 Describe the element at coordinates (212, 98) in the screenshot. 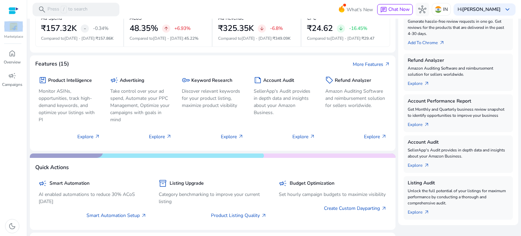

I see `p: Discover relevant keywords for your product listing, maximize product visibility` at that location.